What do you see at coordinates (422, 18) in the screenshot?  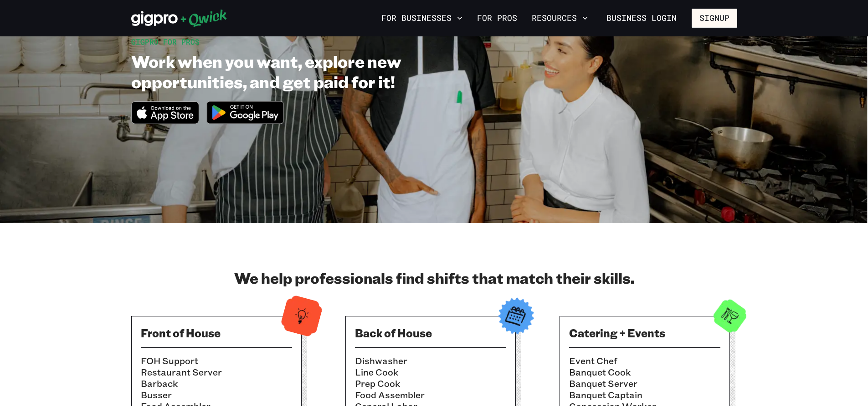 I see `button: For Businesses` at bounding box center [422, 18].